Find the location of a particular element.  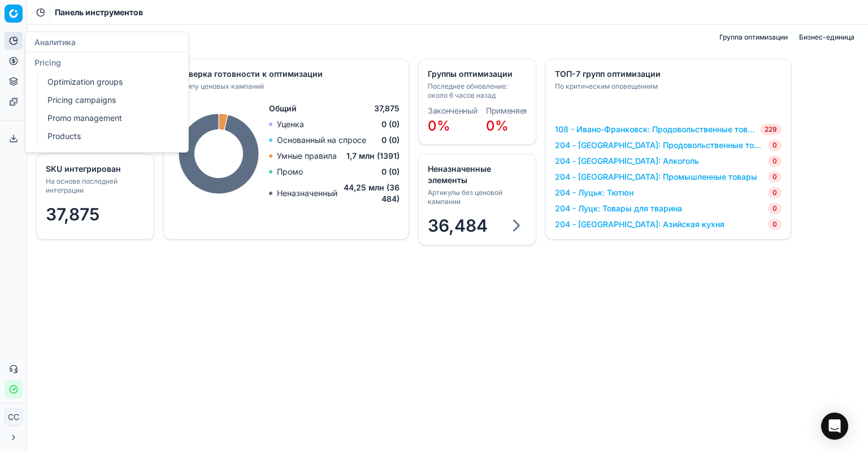

font: Статус оптимизации is located at coordinates (89, 36).